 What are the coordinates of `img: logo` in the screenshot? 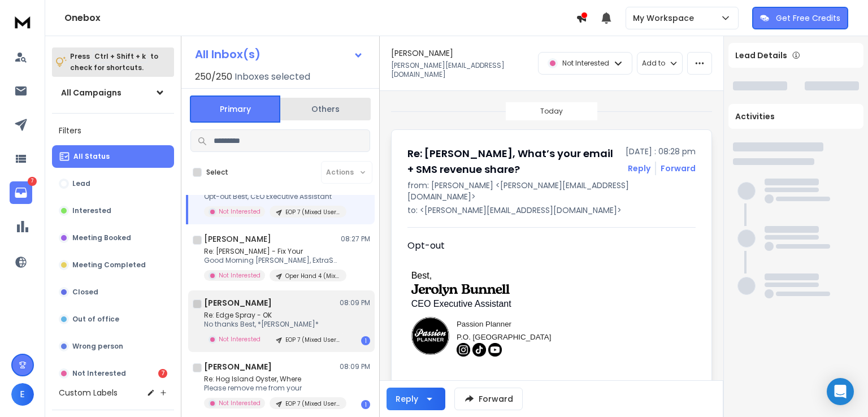 It's located at (22, 22).